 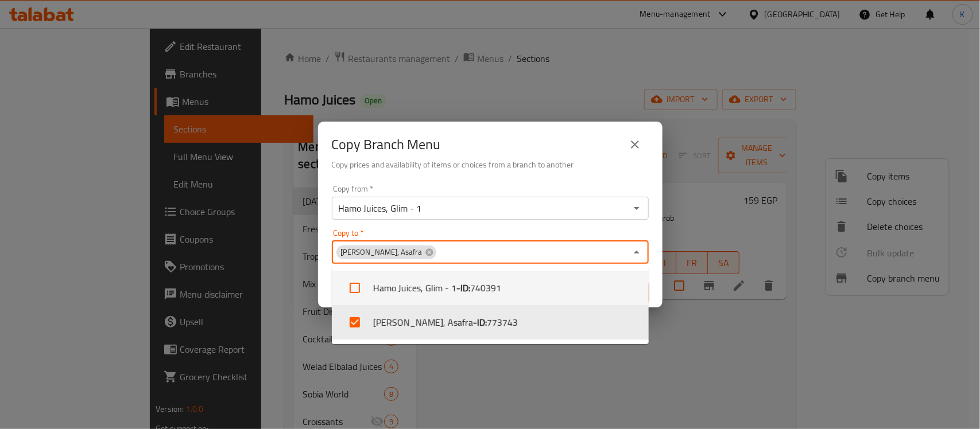 I want to click on button: Open, so click(x=637, y=208).